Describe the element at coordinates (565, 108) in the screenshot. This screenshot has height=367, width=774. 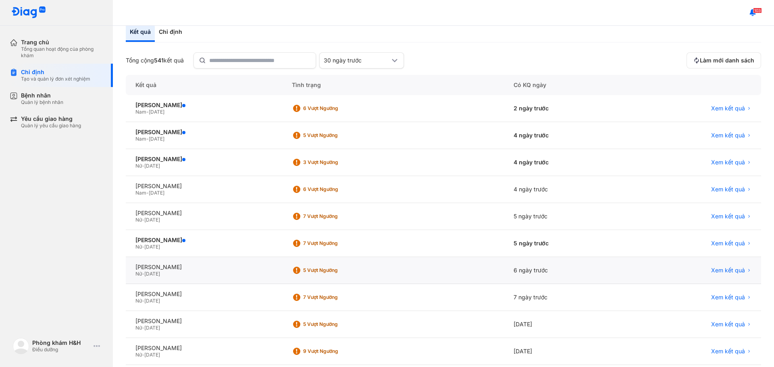
I see `div: 2 ngày trước` at that location.